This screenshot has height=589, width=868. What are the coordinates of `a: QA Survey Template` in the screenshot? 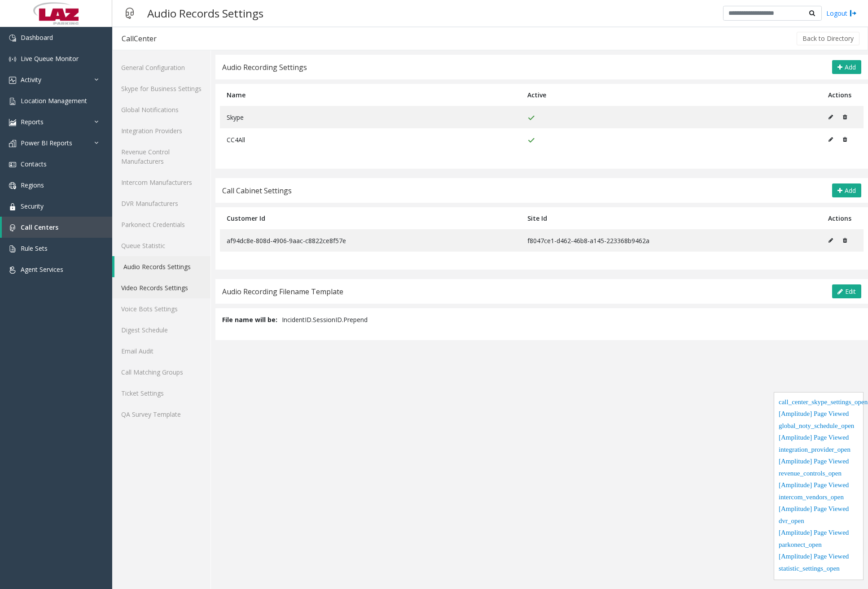 It's located at (161, 414).